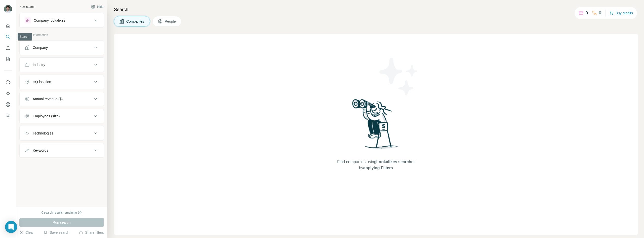 Image resolution: width=644 pixels, height=238 pixels. I want to click on span: Find companies using or by, so click(376, 165).